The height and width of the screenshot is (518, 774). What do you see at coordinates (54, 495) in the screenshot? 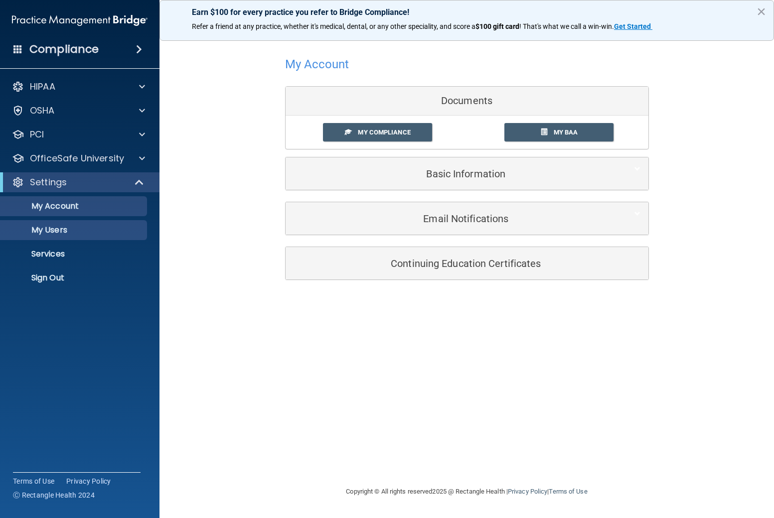
I see `span: Ⓒ Rectangle Health 2024` at bounding box center [54, 495].